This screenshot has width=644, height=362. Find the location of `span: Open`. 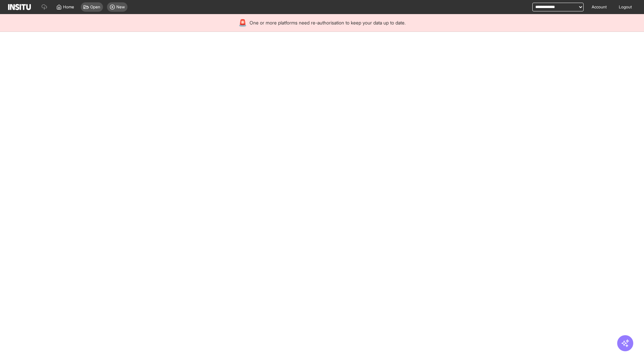

span: Open is located at coordinates (96, 7).